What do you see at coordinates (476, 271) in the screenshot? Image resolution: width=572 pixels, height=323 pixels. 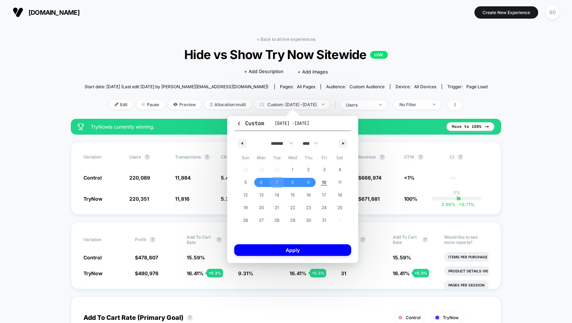 I see `li: Product Details Views Rate` at bounding box center [476, 271].